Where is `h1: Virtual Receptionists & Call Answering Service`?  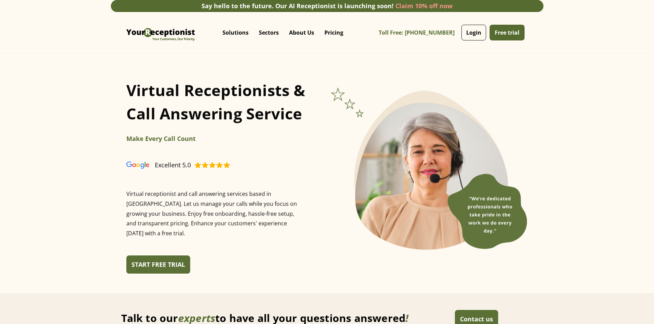
h1: Virtual Receptionists & Call Answering Service is located at coordinates (217, 102).